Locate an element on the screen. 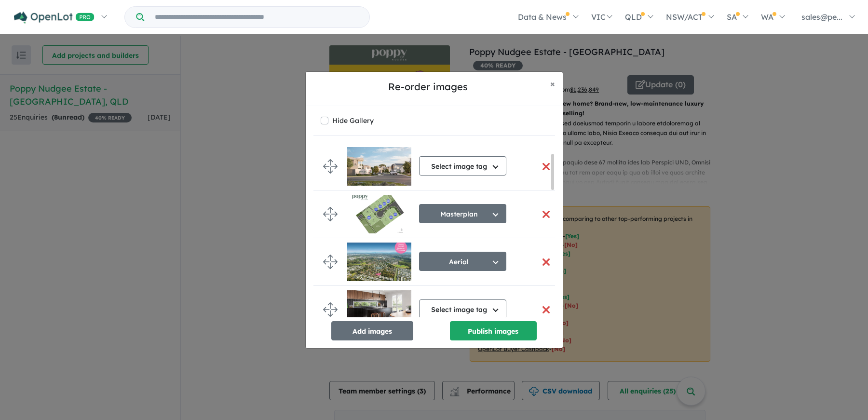 The width and height of the screenshot is (868, 420). input: Try estate name, suburb, builder or developer is located at coordinates (257, 17).